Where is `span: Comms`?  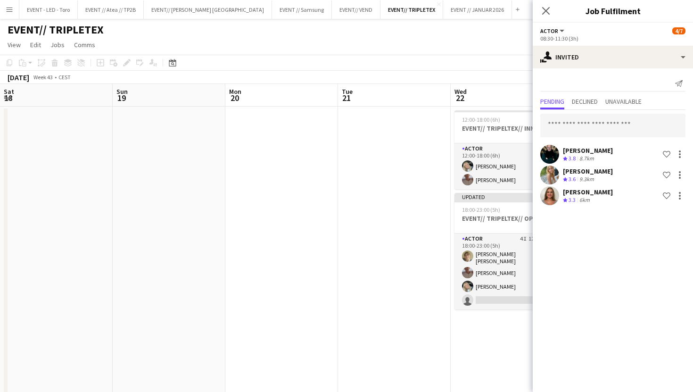
span: Comms is located at coordinates (84, 45).